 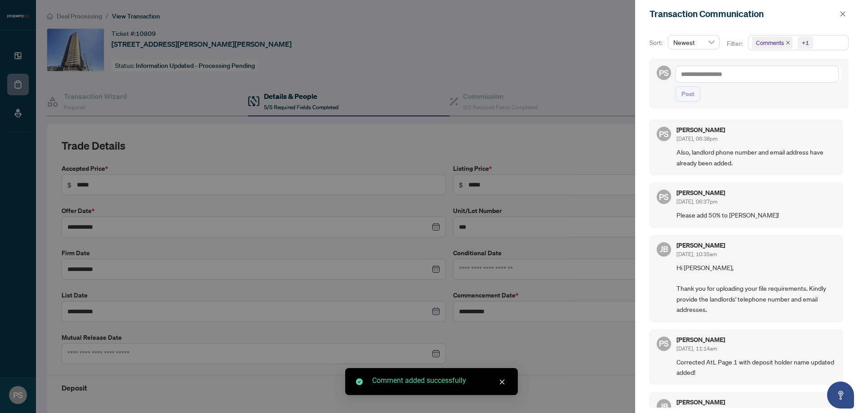 I want to click on span: Also, landlord phone number and email address have already been added., so click(x=756, y=157).